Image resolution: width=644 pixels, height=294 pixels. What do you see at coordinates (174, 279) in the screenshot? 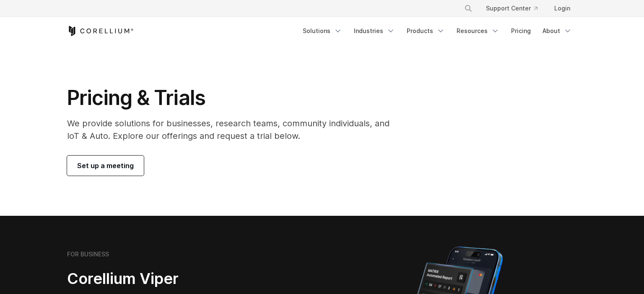
I see `h2: Corellium Viper` at bounding box center [174, 279].